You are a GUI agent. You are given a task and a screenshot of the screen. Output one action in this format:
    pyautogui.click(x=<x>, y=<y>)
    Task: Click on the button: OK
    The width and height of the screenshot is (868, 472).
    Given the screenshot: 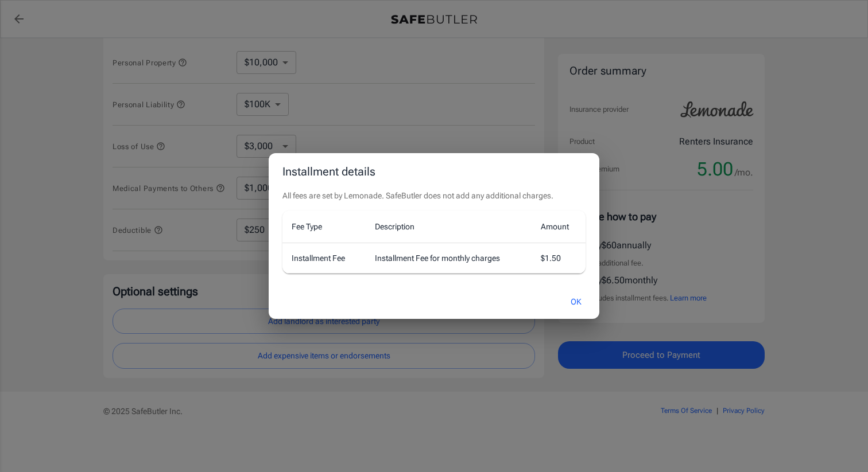 What is the action you would take?
    pyautogui.click(x=576, y=302)
    